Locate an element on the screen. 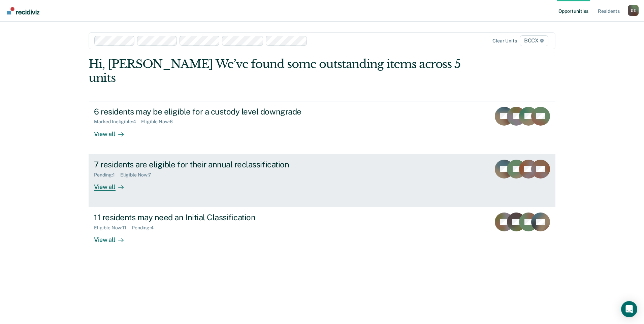 The width and height of the screenshot is (644, 324). div: Clear units is located at coordinates (505, 41).